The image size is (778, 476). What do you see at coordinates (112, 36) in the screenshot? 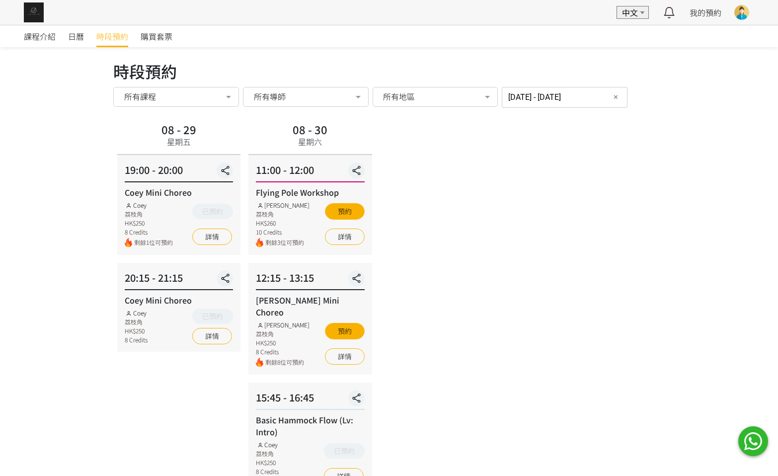
I see `span: 時段預約` at bounding box center [112, 36].